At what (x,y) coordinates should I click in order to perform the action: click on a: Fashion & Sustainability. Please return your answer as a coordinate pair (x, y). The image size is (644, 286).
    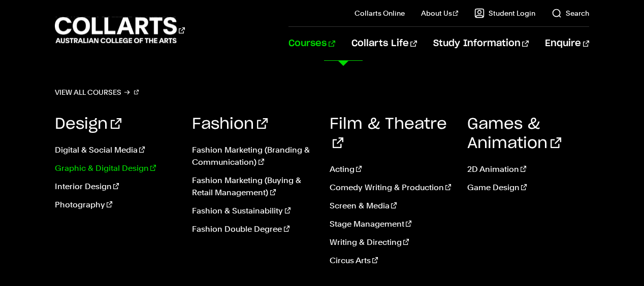
    Looking at the image, I should click on (253, 211).